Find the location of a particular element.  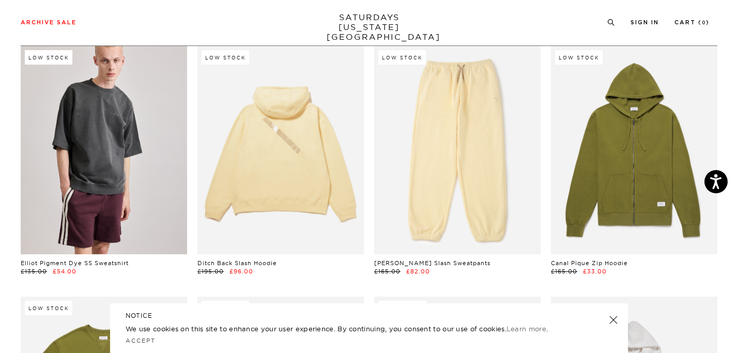

a: Accept is located at coordinates (141, 341).